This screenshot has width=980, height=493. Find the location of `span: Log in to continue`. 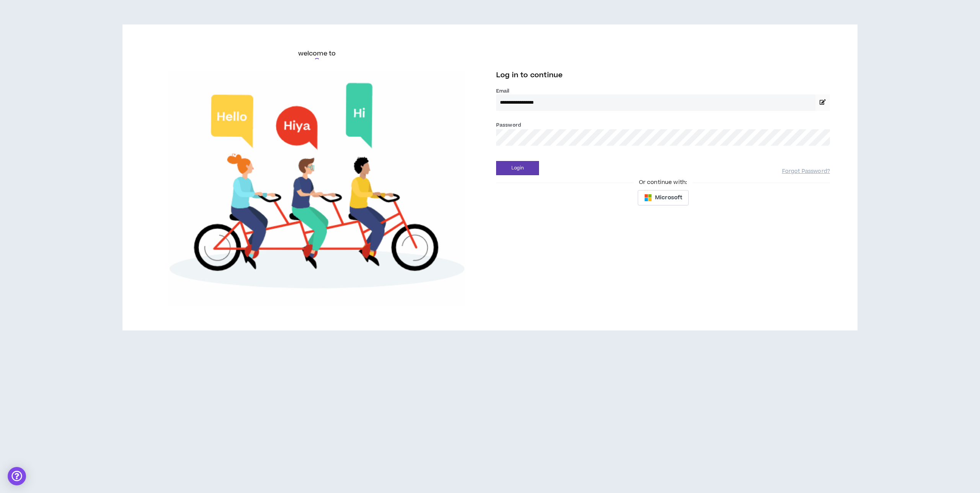

span: Log in to continue is located at coordinates (529, 75).